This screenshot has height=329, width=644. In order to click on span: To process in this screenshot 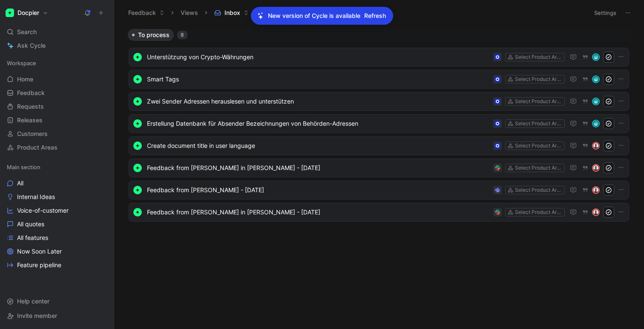, I will do `click(154, 35)`.